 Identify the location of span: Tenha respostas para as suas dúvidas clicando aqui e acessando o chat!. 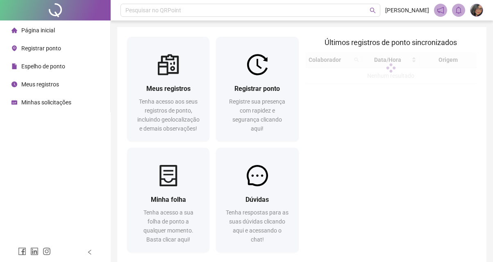
(257, 226).